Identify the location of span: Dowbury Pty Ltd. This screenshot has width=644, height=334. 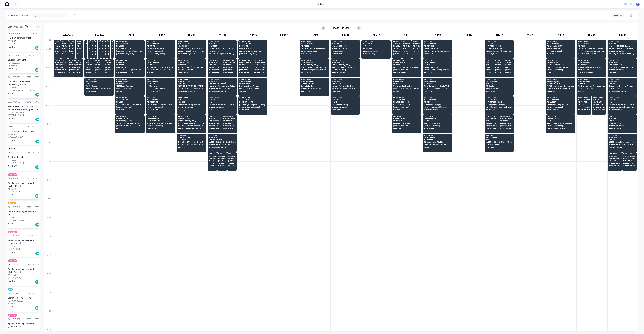
(437, 49).